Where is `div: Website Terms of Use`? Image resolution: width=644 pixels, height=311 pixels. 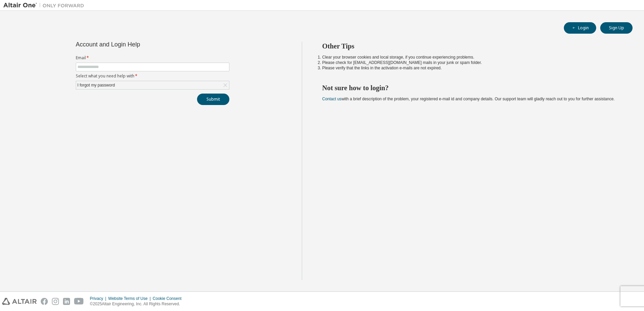 div: Website Terms of Use is located at coordinates (130, 299).